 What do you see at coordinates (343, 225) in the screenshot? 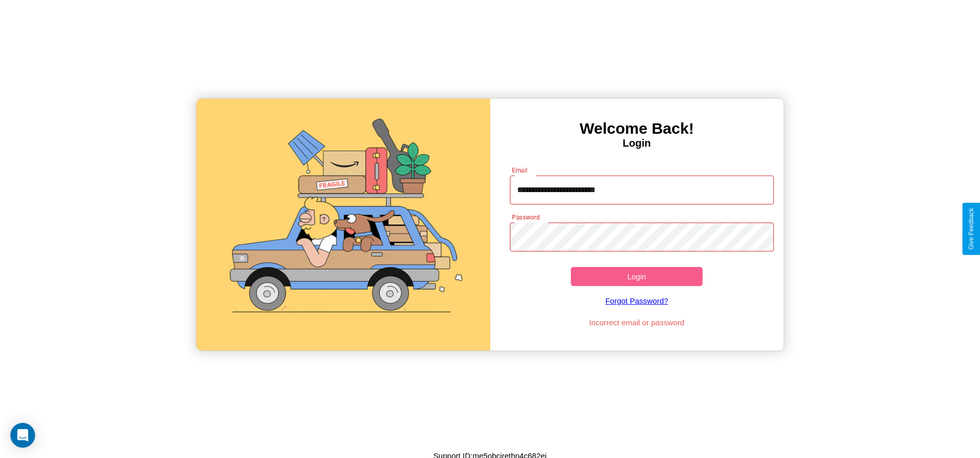
I see `img: gif` at bounding box center [343, 225].